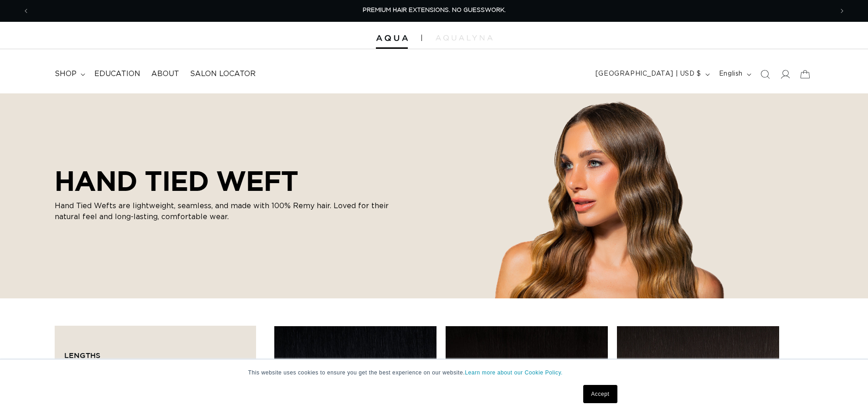  I want to click on span: PREMIUM HAIR EXTENSIONS. NO GUESSWORK., so click(434, 10).